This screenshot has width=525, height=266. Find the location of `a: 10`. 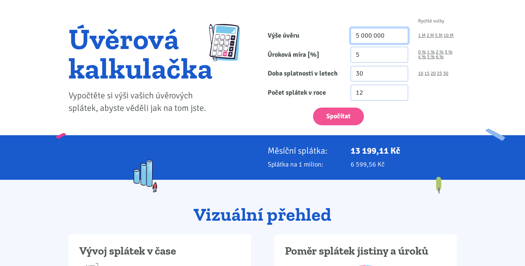

a: 10 is located at coordinates (421, 73).